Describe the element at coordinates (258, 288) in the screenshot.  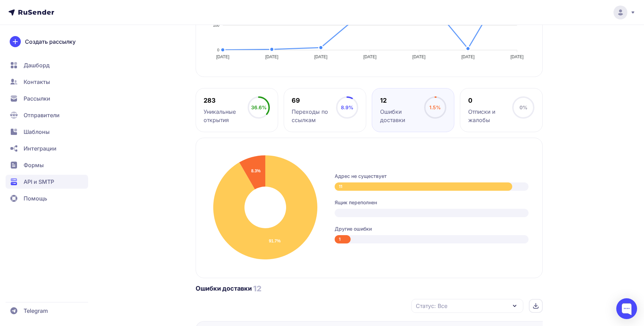
I see `h3: 12` at that location.